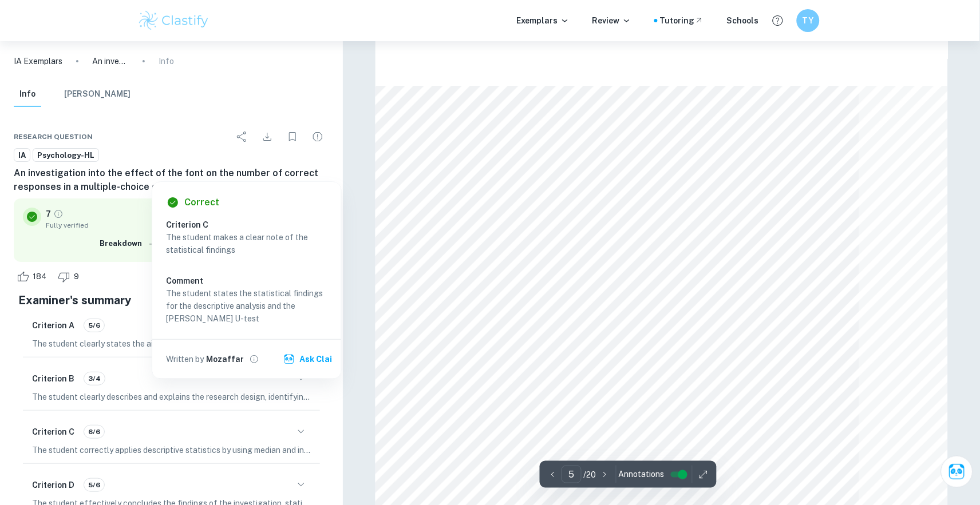 The height and width of the screenshot is (505, 980). Describe the element at coordinates (53, 137) in the screenshot. I see `span: Research question` at that location.